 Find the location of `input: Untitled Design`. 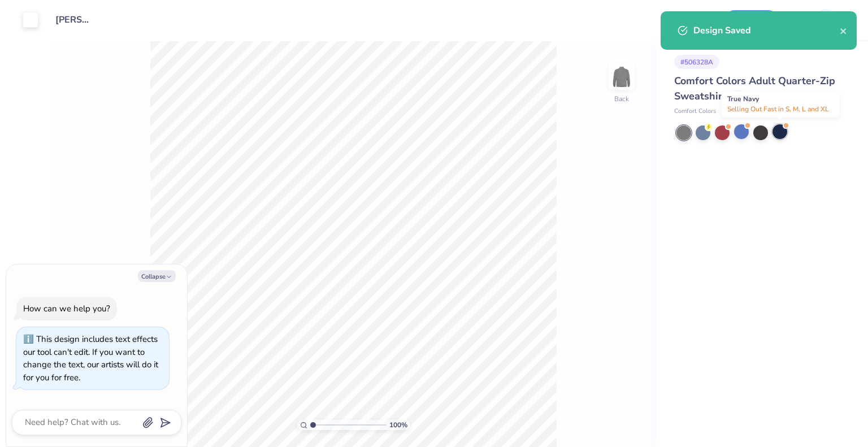

input: Untitled Design is located at coordinates (74, 20).